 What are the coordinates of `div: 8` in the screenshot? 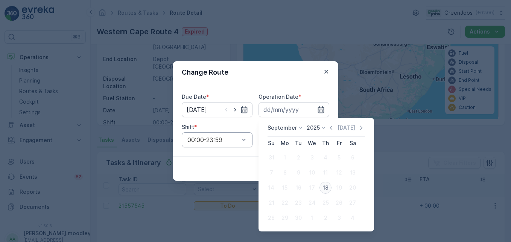 It's located at (285, 172).